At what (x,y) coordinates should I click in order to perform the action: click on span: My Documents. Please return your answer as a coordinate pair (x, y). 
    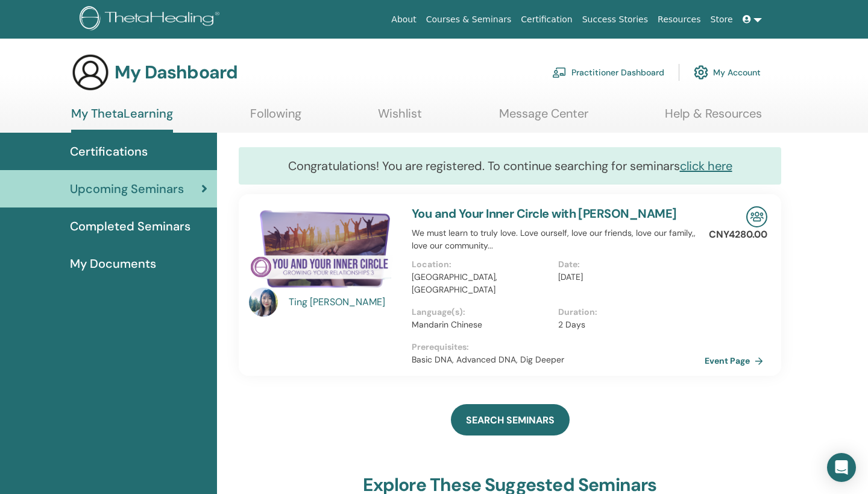
    Looking at the image, I should click on (112, 264).